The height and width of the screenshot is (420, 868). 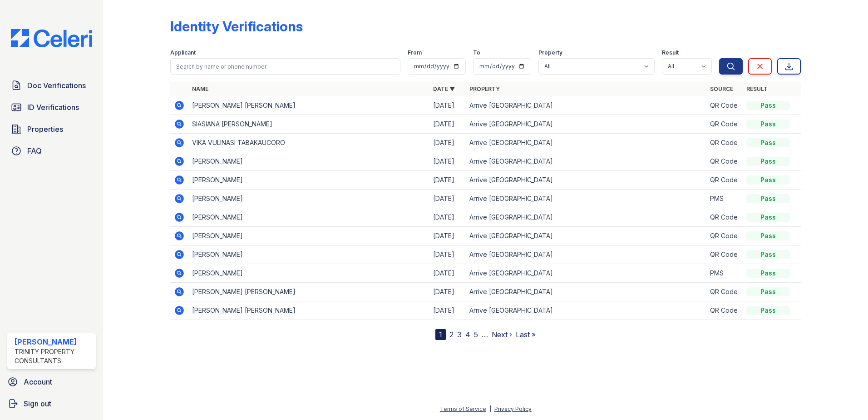 What do you see at coordinates (51, 38) in the screenshot?
I see `img: CE_Logo_Blue-a8612792a0a2168367f1c8372b55b34899dd931a85d93a1a3d3e32e68fde9ad4.png` at bounding box center [51, 38].